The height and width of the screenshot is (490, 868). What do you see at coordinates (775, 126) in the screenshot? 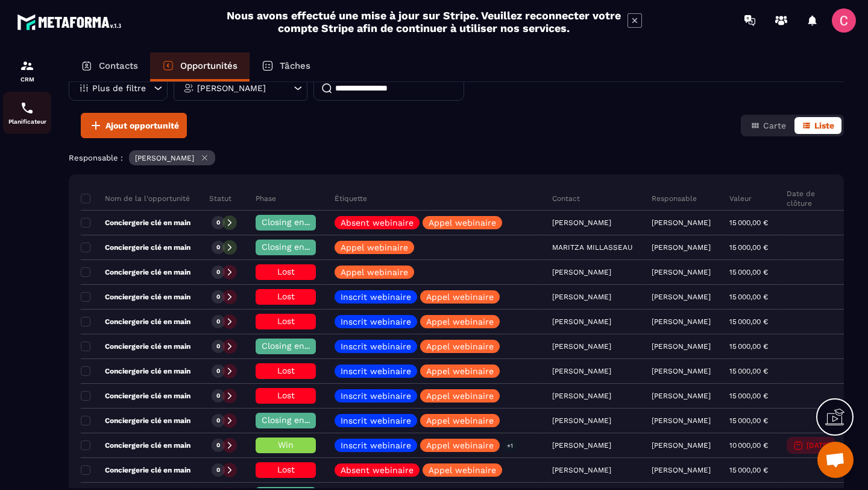
I see `span: Carte` at bounding box center [775, 126].